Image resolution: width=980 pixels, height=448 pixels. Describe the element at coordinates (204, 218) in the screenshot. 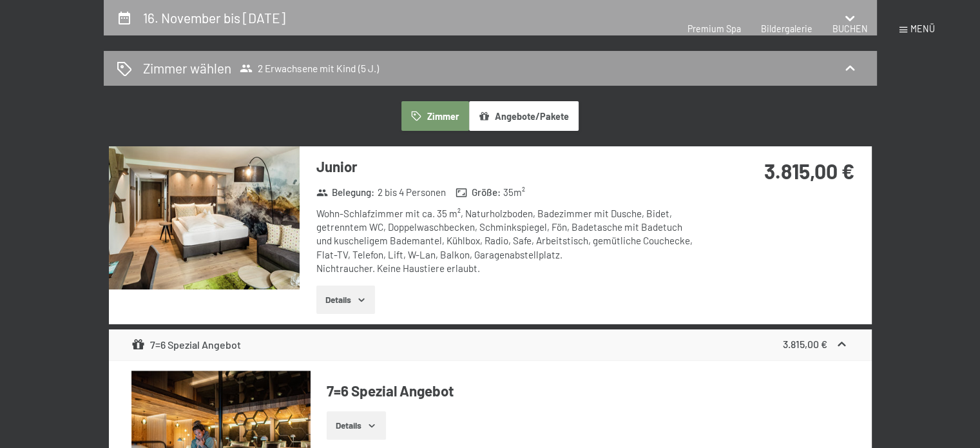

I see `img: mss_renderimg.php` at that location.